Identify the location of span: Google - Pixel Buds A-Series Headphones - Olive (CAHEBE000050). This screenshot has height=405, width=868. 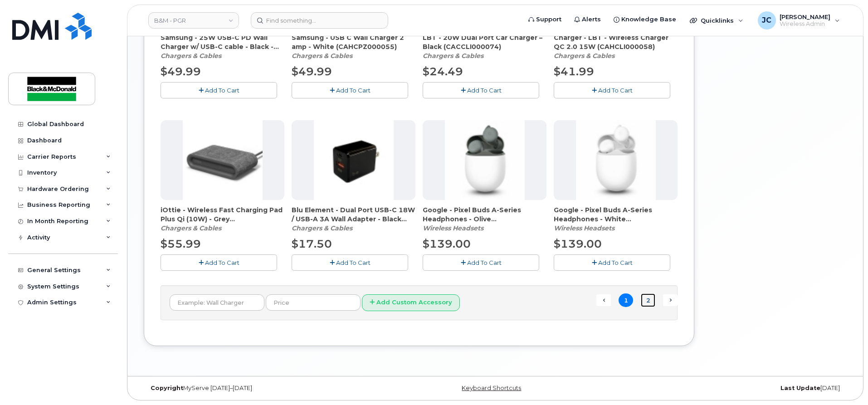
(484, 214).